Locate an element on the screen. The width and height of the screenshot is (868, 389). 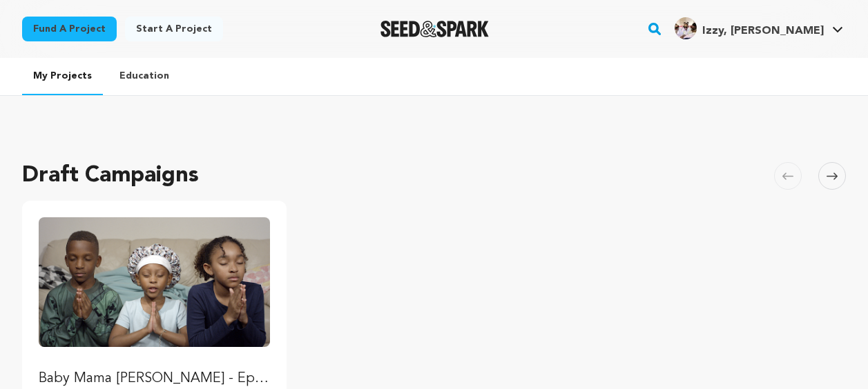
a: Fund Baby Mama Nada - Episodic Series, Season 1 is located at coordinates (154, 303).